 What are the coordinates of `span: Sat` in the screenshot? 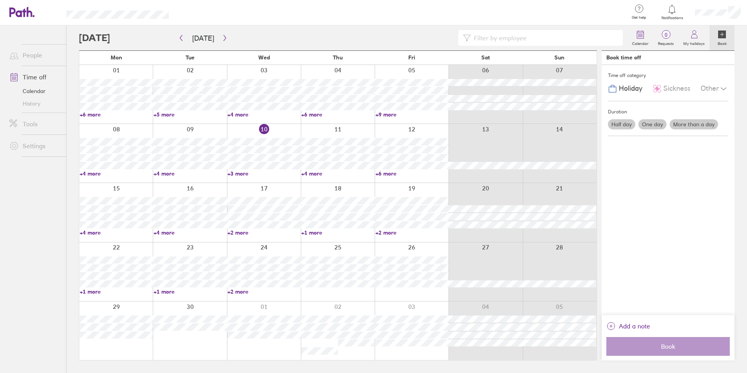 It's located at (486, 57).